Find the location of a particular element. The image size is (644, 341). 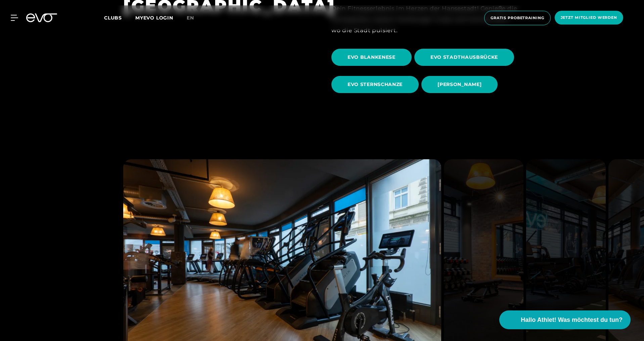

button: Hallo Athlet! Was möchtest du tun? is located at coordinates (565, 320).